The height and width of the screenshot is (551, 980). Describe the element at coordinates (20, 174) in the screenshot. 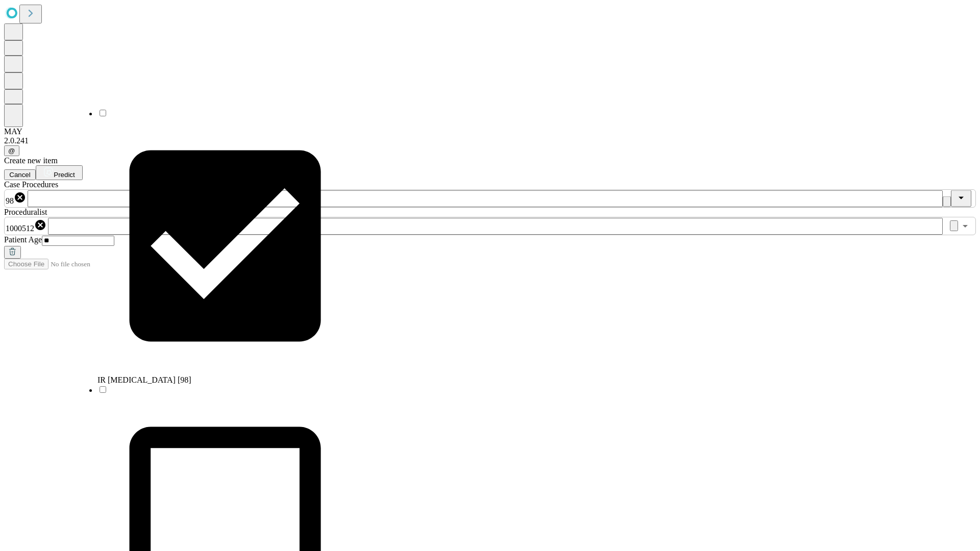

I see `span: Cancel` at that location.